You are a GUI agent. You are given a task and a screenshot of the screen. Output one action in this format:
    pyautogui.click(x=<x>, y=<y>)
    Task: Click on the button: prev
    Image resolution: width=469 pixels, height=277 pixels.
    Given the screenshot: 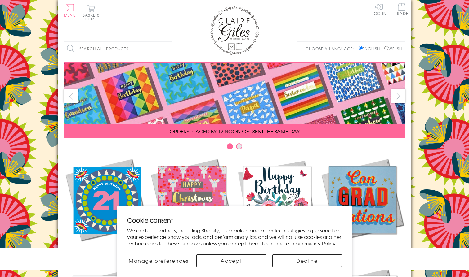 What is the action you would take?
    pyautogui.click(x=71, y=96)
    